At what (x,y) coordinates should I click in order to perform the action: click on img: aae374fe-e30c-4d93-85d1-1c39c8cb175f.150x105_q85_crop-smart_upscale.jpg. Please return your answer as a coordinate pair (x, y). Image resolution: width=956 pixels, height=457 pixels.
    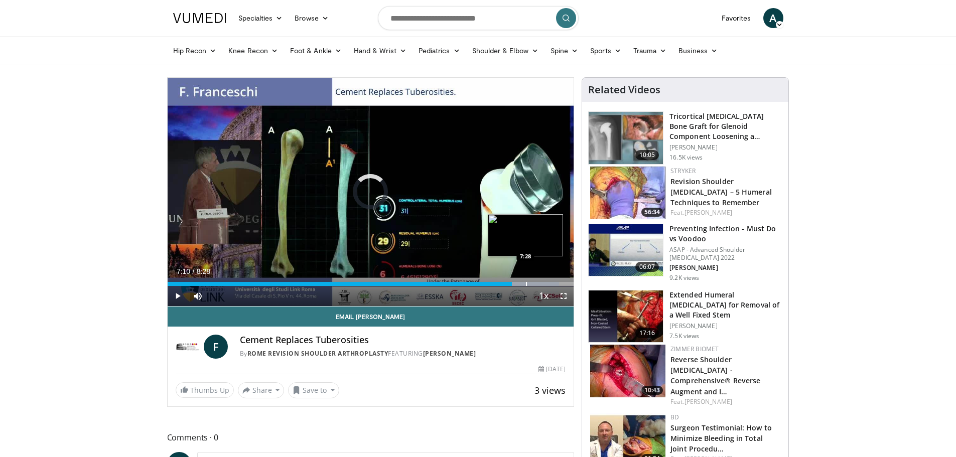
    Looking at the image, I should click on (626, 251).